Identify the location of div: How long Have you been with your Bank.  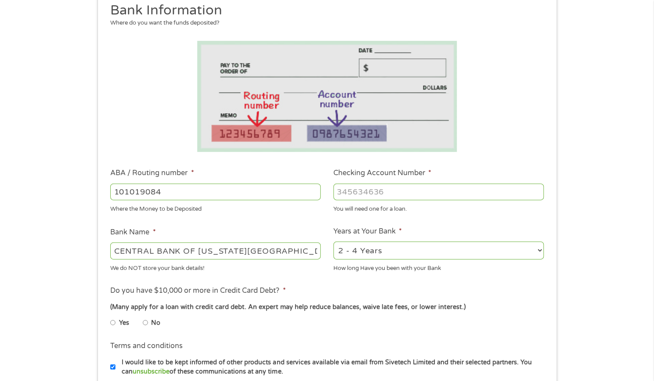
(438, 267).